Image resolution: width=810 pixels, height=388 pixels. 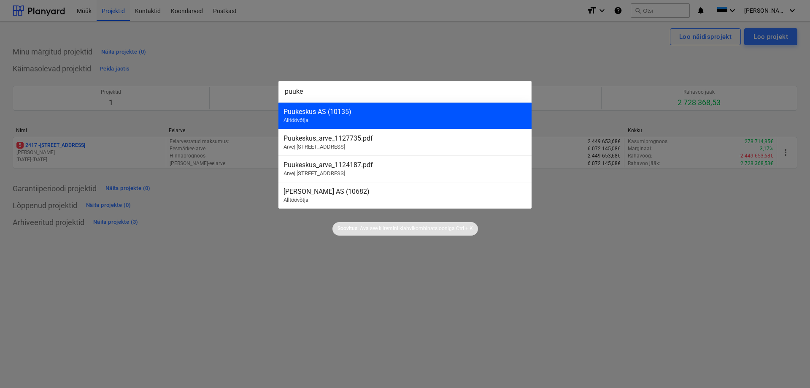 What do you see at coordinates (405, 138) in the screenshot?
I see `div: Puukeskus_arve_1127735.pdf` at bounding box center [405, 138].